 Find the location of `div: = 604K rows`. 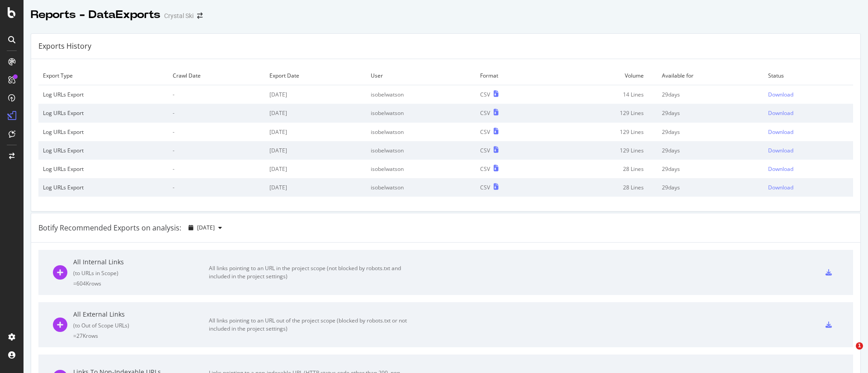

div: = 604K rows is located at coordinates (141, 283).